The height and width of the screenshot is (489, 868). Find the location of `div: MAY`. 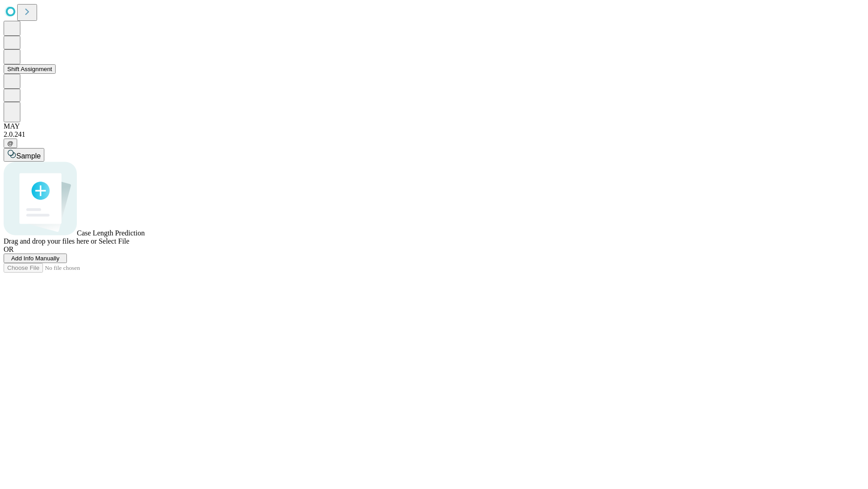

div: MAY is located at coordinates (434, 126).